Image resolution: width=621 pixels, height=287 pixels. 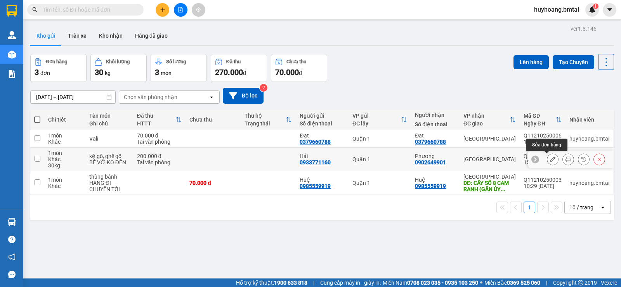 What do you see at coordinates (159, 162) in the screenshot?
I see `div: Tại văn phòng` at bounding box center [159, 162].